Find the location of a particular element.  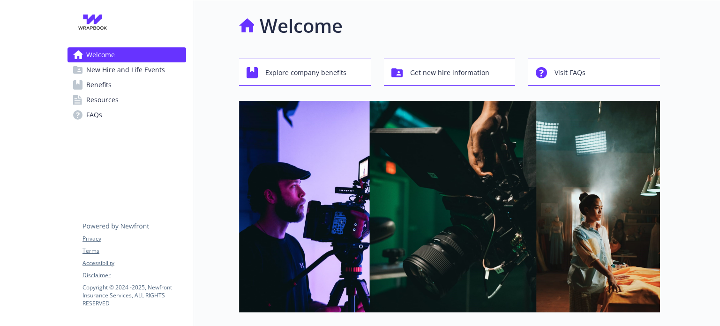

a: Privacy is located at coordinates (134, 239).